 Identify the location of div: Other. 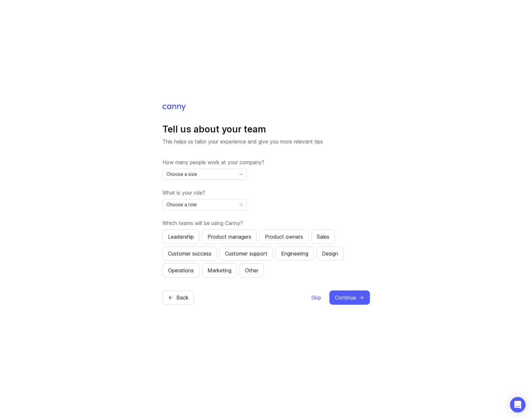
(252, 271).